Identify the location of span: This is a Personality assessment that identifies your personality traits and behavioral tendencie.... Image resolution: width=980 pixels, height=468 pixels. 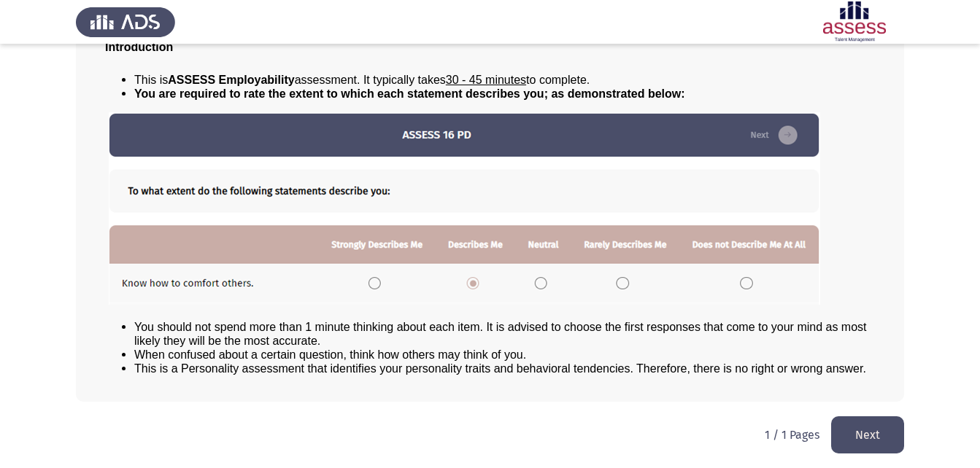
(500, 368).